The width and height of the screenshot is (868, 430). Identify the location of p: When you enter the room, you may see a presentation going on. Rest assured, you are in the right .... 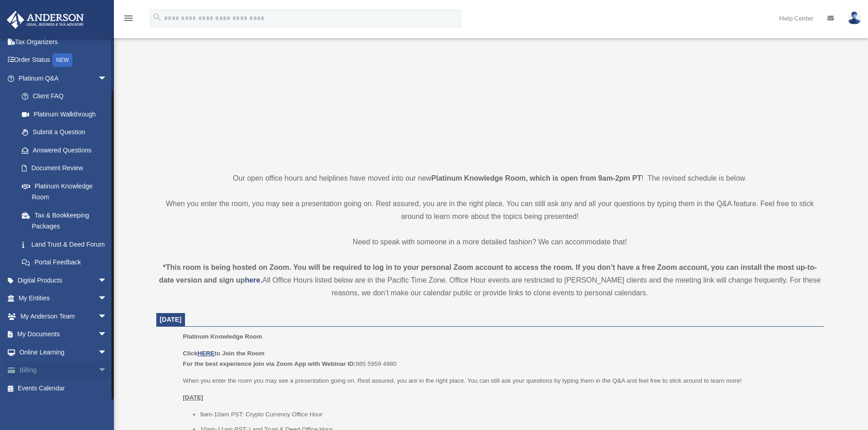
(490, 210).